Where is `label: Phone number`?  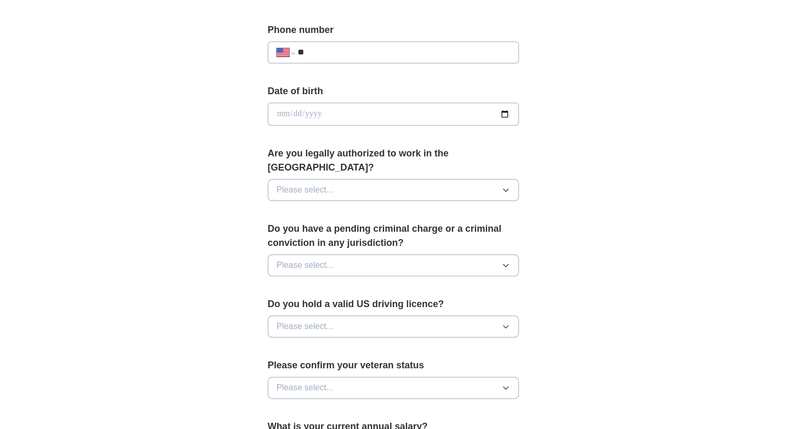
label: Phone number is located at coordinates (393, 30).